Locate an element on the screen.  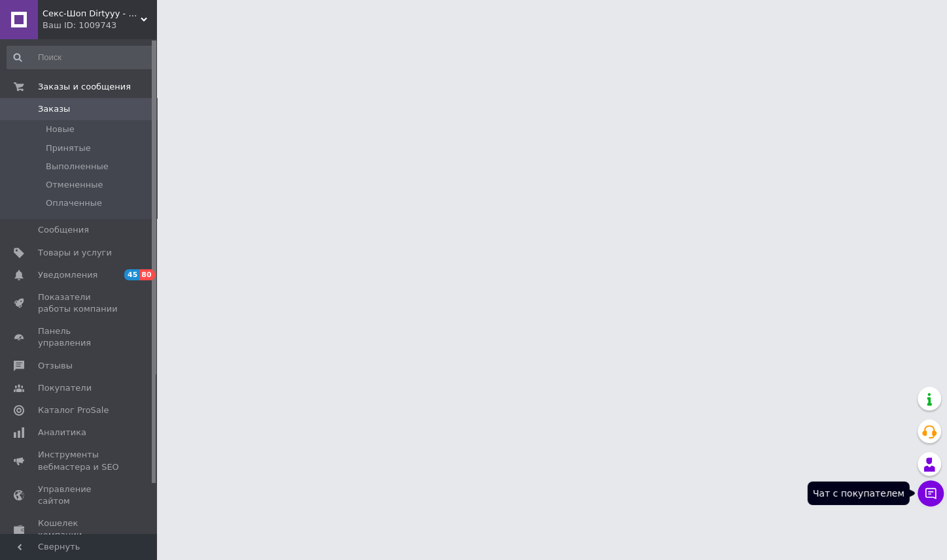
span: 45 is located at coordinates (132, 274).